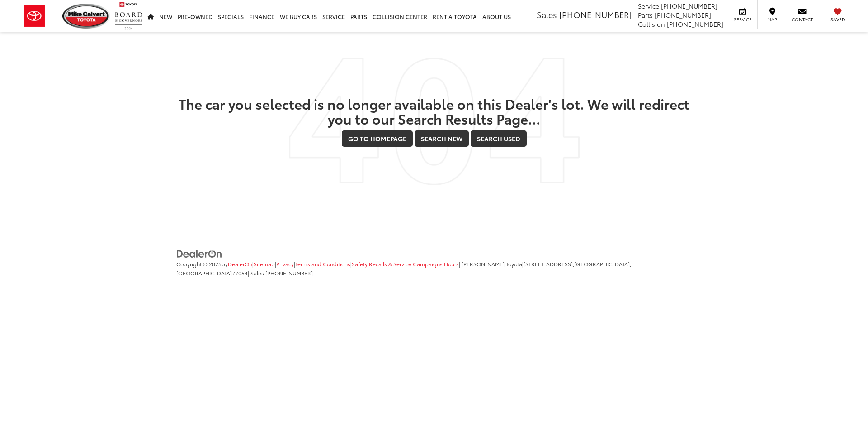 The width and height of the screenshot is (868, 428). What do you see at coordinates (772, 19) in the screenshot?
I see `span: Map` at bounding box center [772, 19].